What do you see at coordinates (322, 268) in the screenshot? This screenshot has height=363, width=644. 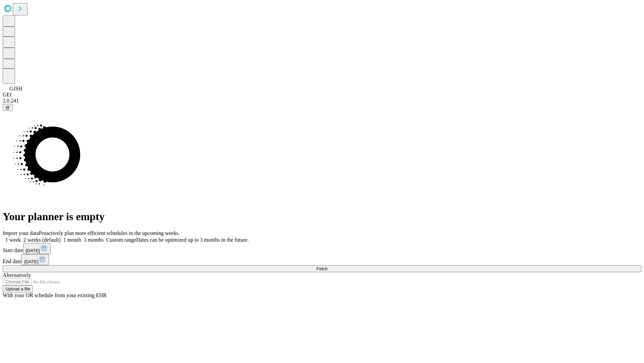 I see `span: Fetch` at bounding box center [322, 268].